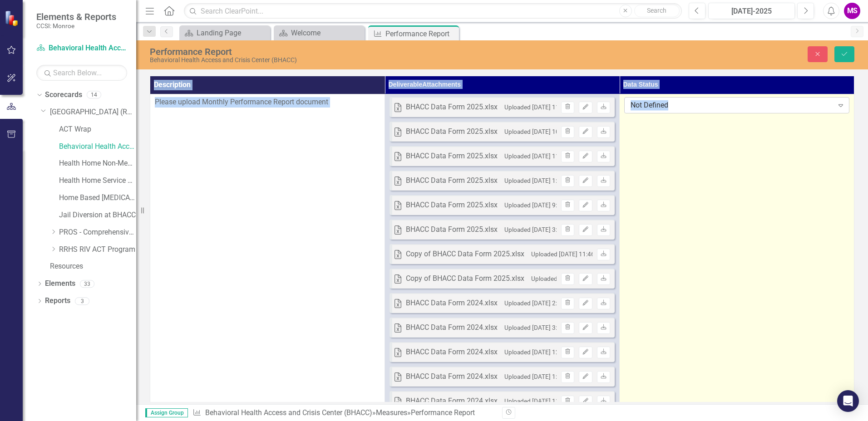 This screenshot has height=421, width=868. What do you see at coordinates (853, 11) in the screenshot?
I see `button: MS` at bounding box center [853, 11].